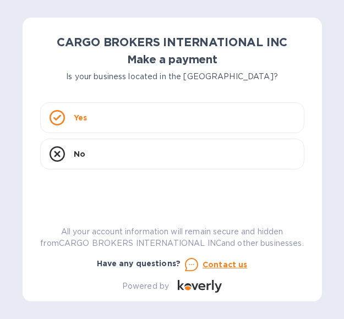 This screenshot has width=344, height=319. Describe the element at coordinates (80, 118) in the screenshot. I see `p: Yes` at that location.